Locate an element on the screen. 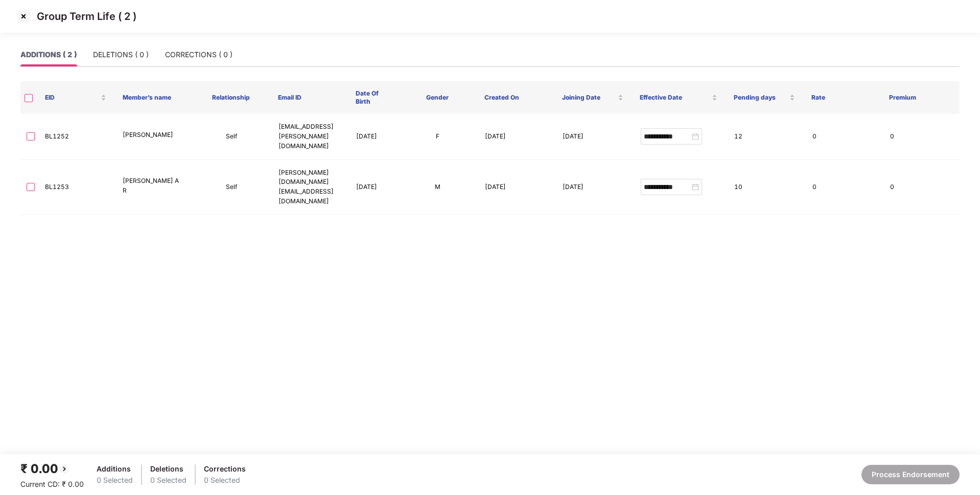 The width and height of the screenshot is (980, 495). div: ₹ 0.00 is located at coordinates (52, 469).